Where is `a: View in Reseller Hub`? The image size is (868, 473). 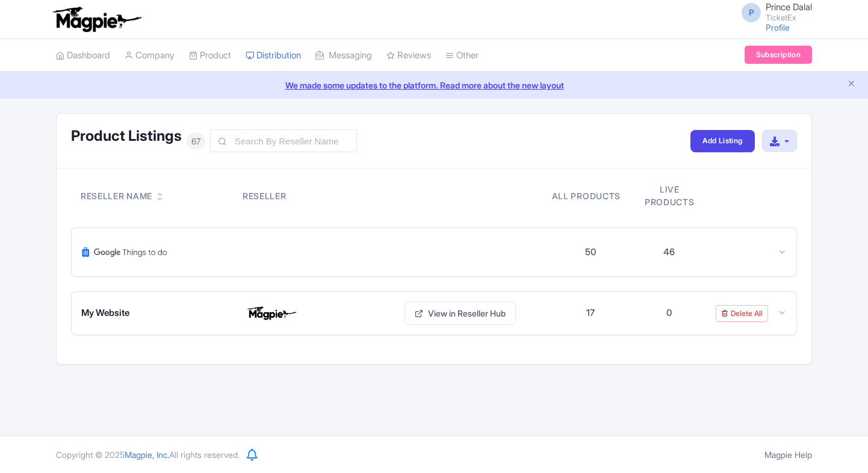 a: View in Reseller Hub is located at coordinates (460, 313).